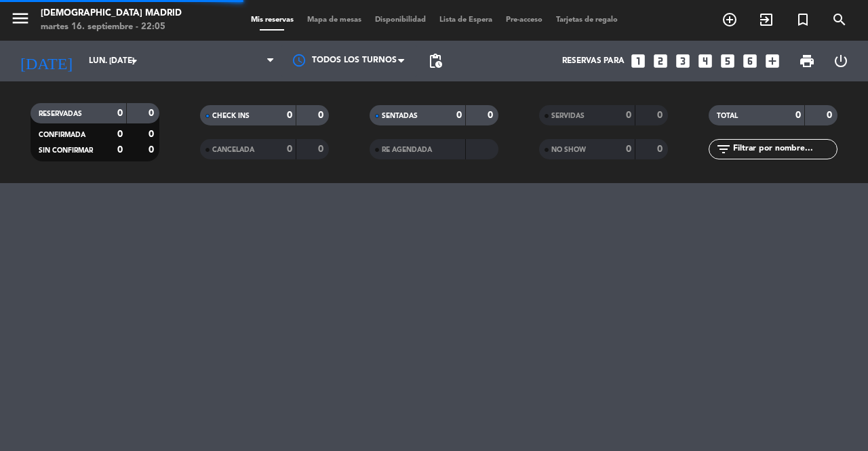  What do you see at coordinates (586, 20) in the screenshot?
I see `span: Tarjetas de regalo` at bounding box center [586, 20].